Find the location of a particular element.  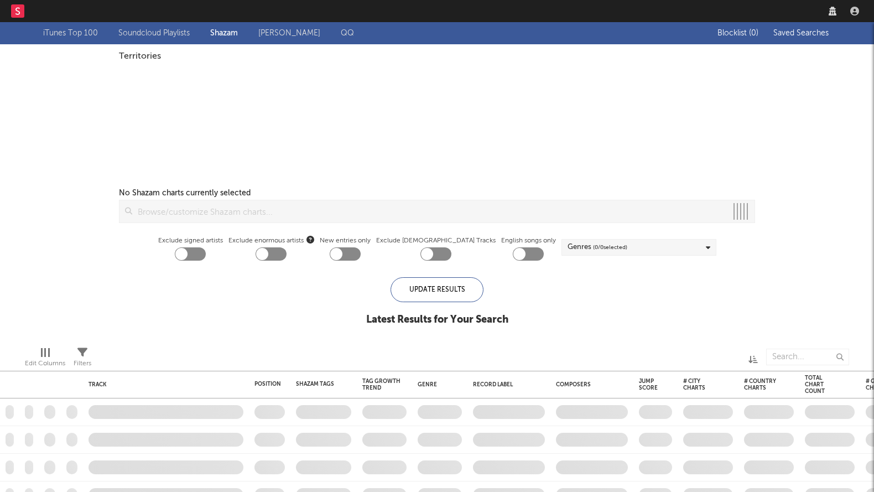

div: No Shazam charts currently selected is located at coordinates (185, 193).